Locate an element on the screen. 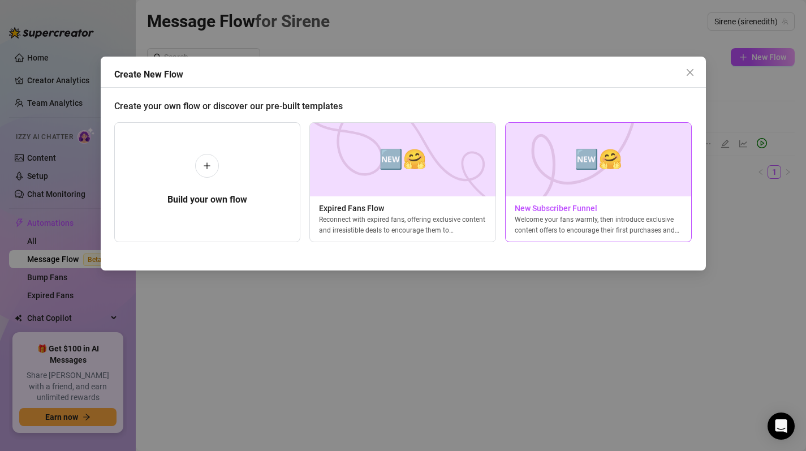 The width and height of the screenshot is (806, 451). span: New Subscriber Funnel is located at coordinates (598, 208).